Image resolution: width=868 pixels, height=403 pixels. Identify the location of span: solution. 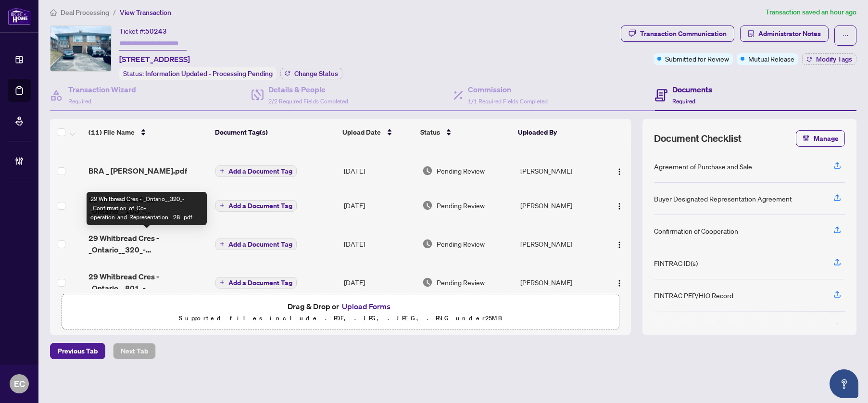
(751, 34).